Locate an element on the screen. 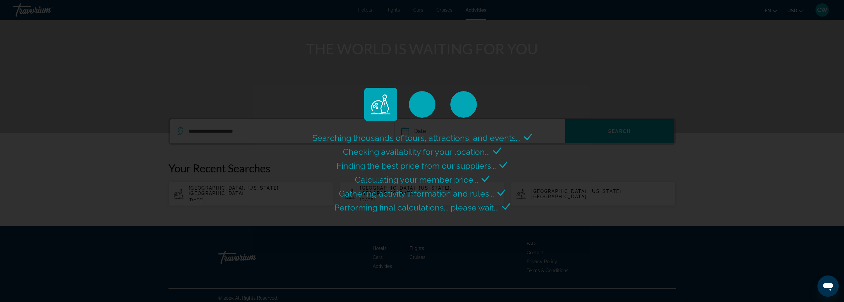 This screenshot has height=302, width=844. span: Checking availability for your location... is located at coordinates (416, 152).